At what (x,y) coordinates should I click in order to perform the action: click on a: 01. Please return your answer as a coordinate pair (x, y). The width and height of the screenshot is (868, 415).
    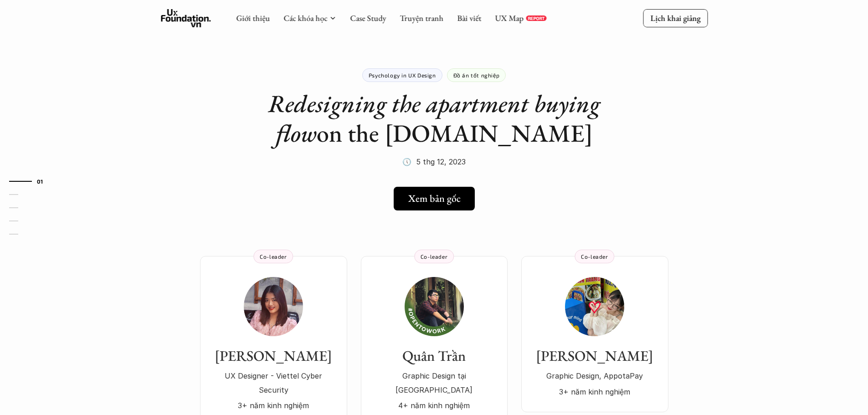
    Looking at the image, I should click on (31, 181).